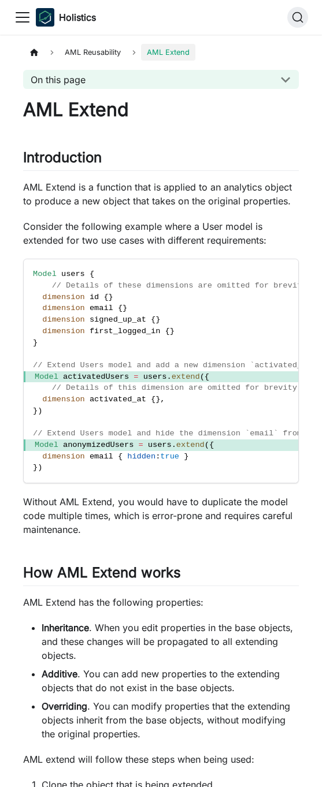  I want to click on b: Holistics, so click(77, 17).